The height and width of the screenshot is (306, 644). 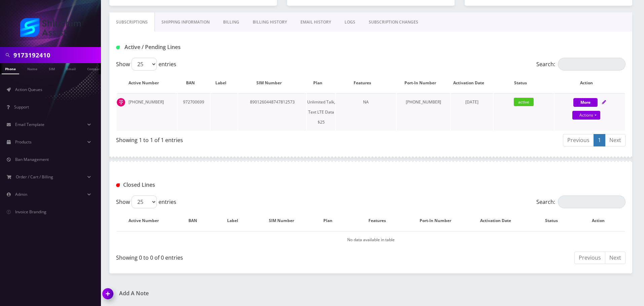 I want to click on a: SUBSCRIPTION CHANGES, so click(x=393, y=22).